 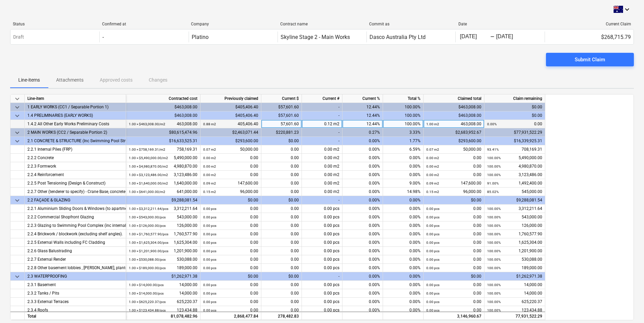 What do you see at coordinates (75, 166) in the screenshot?
I see `div: 2.2.3 Formwork` at bounding box center [75, 166].